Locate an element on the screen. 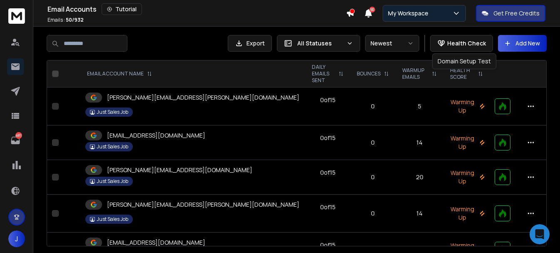  p: Emails : is located at coordinates (65, 20).